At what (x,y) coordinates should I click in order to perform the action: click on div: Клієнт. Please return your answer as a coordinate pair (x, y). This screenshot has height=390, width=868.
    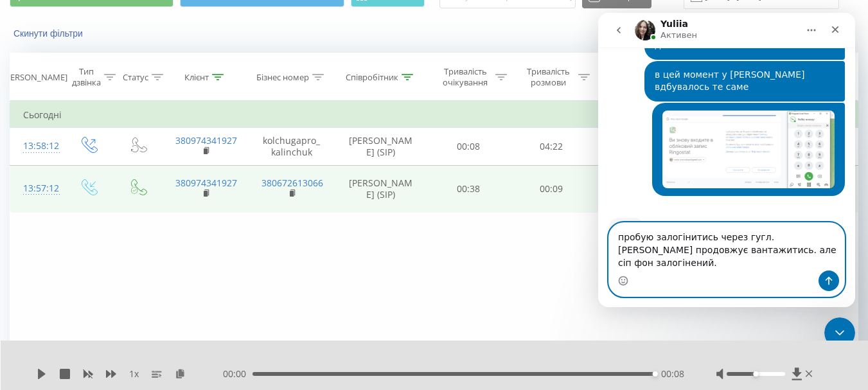
    Looking at the image, I should click on (197, 77).